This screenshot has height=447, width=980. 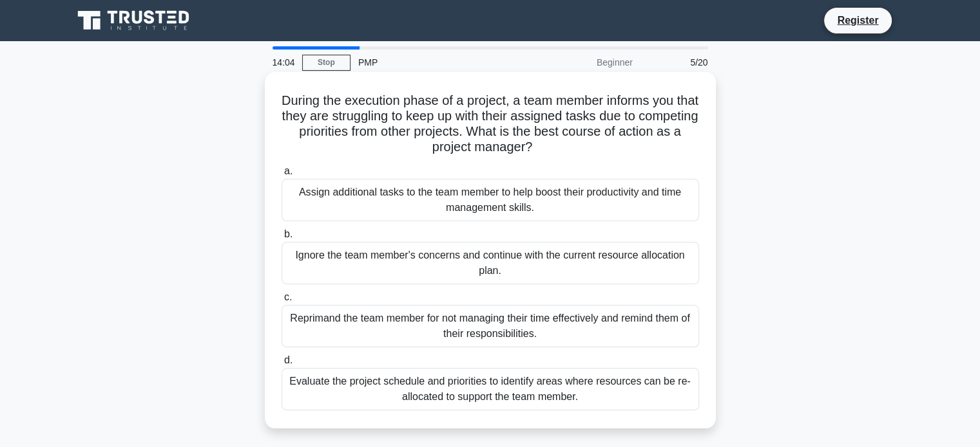 What do you see at coordinates (584, 62) in the screenshot?
I see `div: Beginner` at bounding box center [584, 62].